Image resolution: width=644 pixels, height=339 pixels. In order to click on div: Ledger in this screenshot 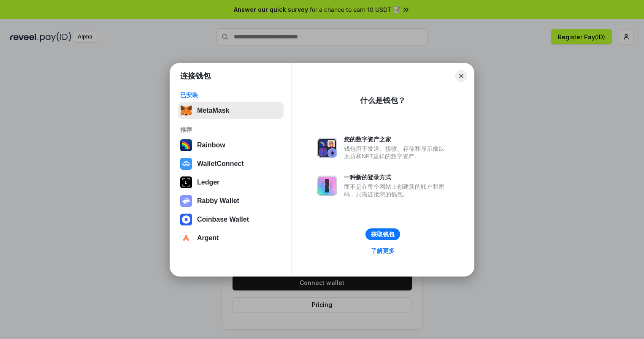, I will do `click(208, 182)`.